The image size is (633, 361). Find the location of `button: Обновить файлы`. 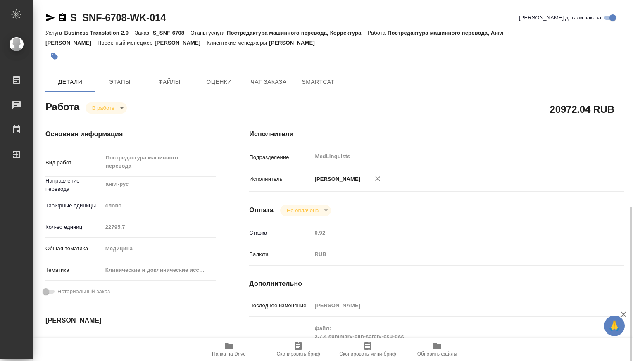

button: Обновить файлы is located at coordinates (437, 350).